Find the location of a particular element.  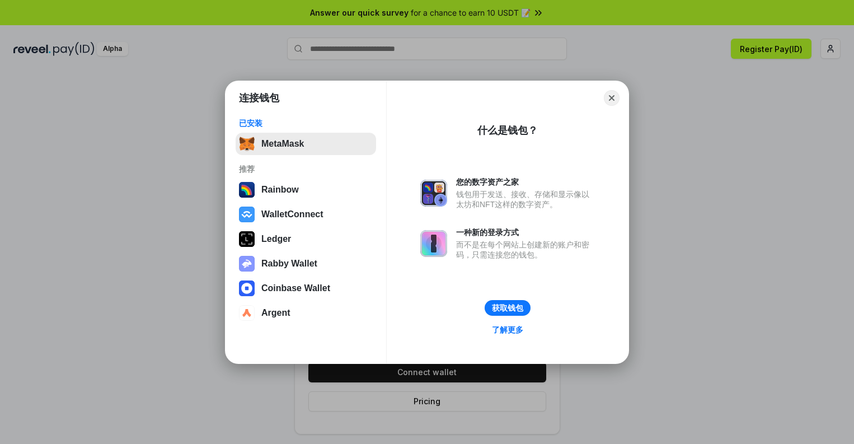

div: Ledger is located at coordinates (276, 239).